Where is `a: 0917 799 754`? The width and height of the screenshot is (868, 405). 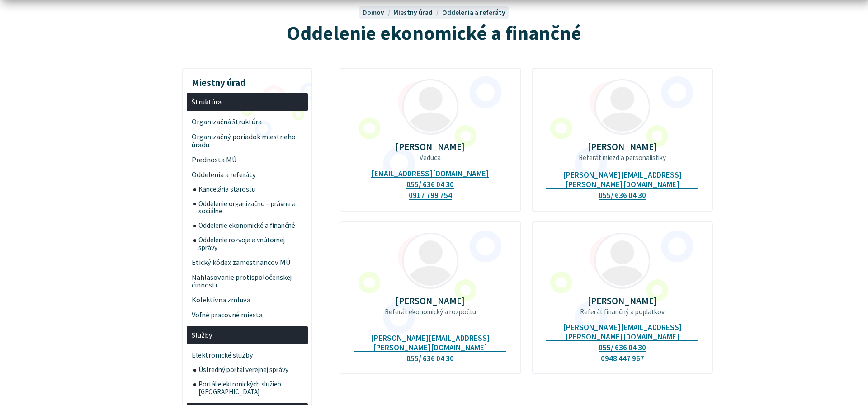
a: 0917 799 754 is located at coordinates (430, 195).